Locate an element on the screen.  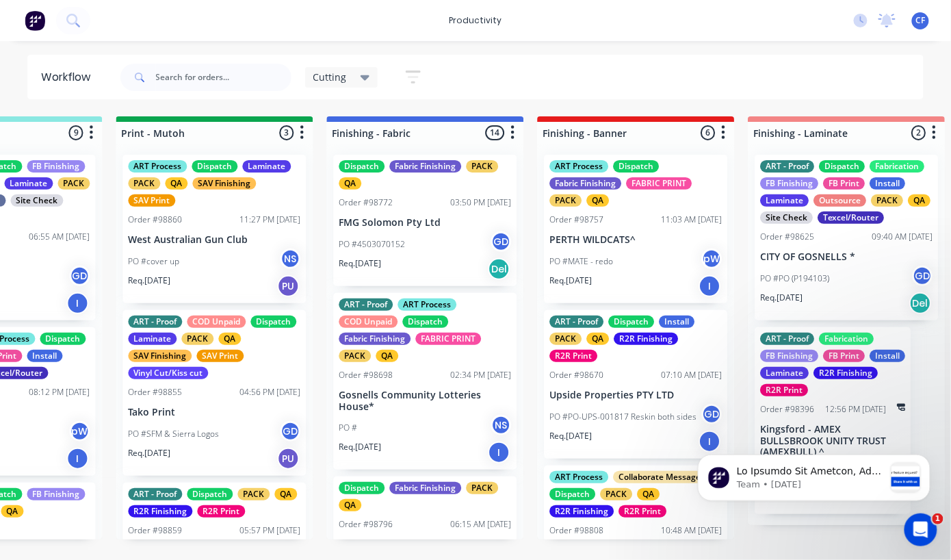
div: Order #98396 is located at coordinates (787, 410).